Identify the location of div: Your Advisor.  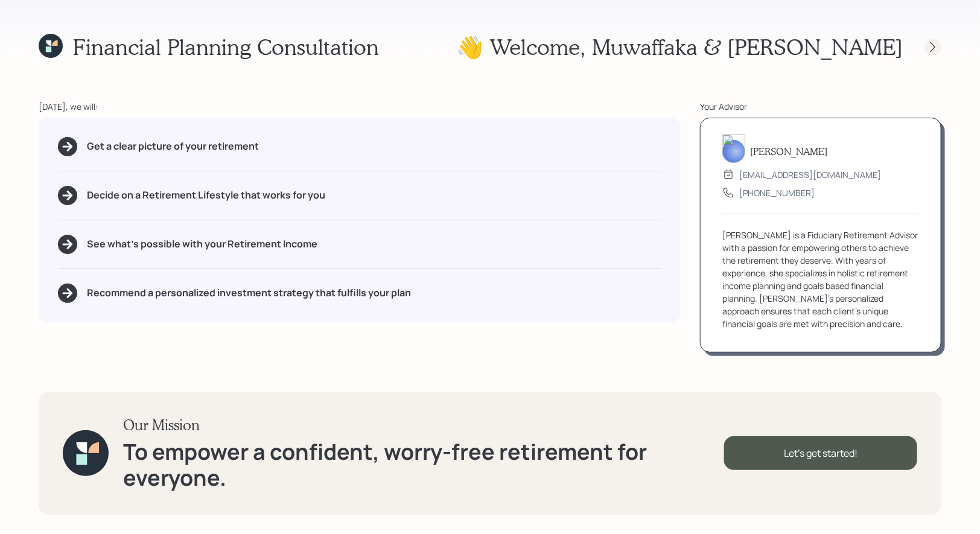
(820, 106).